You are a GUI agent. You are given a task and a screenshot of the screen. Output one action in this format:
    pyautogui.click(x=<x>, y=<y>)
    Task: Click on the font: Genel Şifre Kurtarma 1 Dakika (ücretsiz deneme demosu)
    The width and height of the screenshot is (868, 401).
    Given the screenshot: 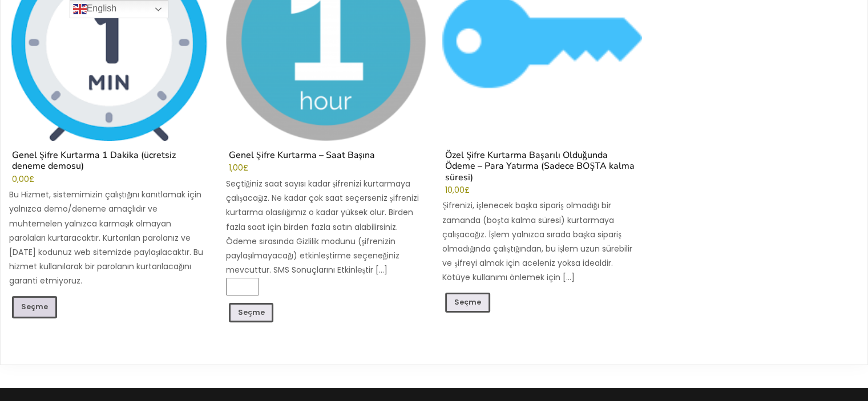 What is the action you would take?
    pyautogui.click(x=93, y=160)
    